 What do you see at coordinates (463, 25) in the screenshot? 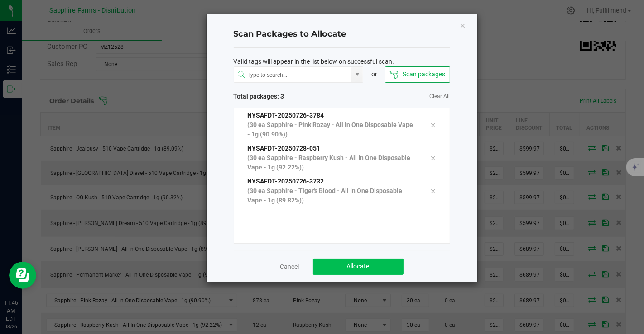
I see `button: Close` at bounding box center [463, 25].